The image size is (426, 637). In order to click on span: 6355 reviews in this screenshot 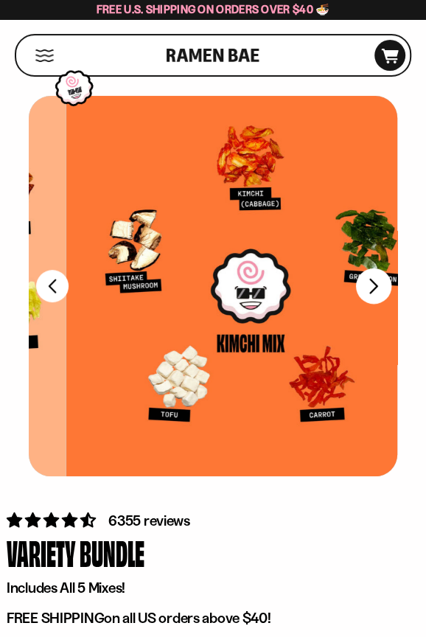, I will do `click(149, 521)`.